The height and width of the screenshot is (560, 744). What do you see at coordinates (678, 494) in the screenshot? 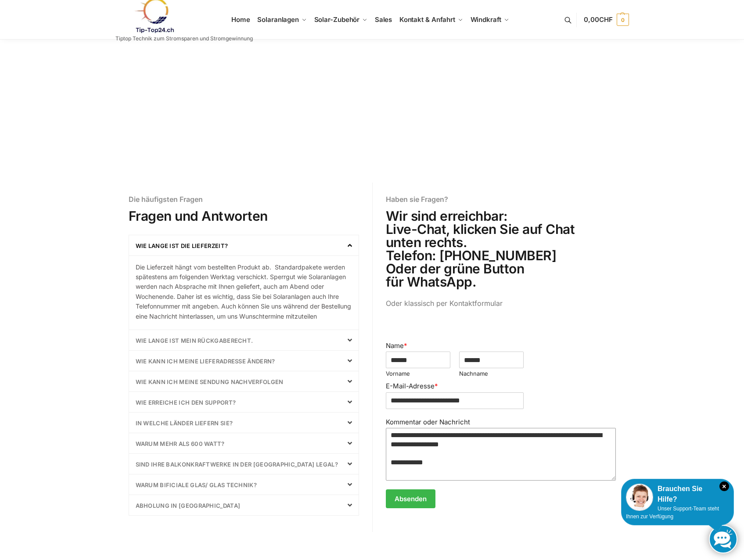
I see `div: Brauchen Sie Hilfe?` at bounding box center [678, 494].